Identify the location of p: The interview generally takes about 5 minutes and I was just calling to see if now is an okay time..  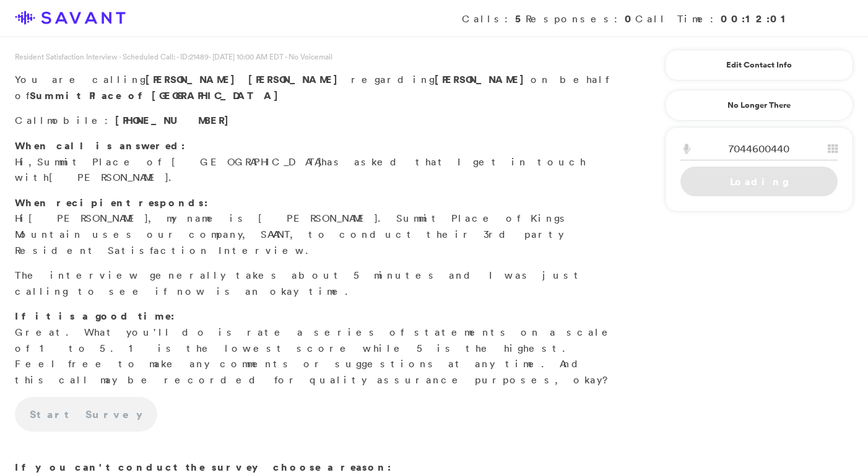
(316, 282).